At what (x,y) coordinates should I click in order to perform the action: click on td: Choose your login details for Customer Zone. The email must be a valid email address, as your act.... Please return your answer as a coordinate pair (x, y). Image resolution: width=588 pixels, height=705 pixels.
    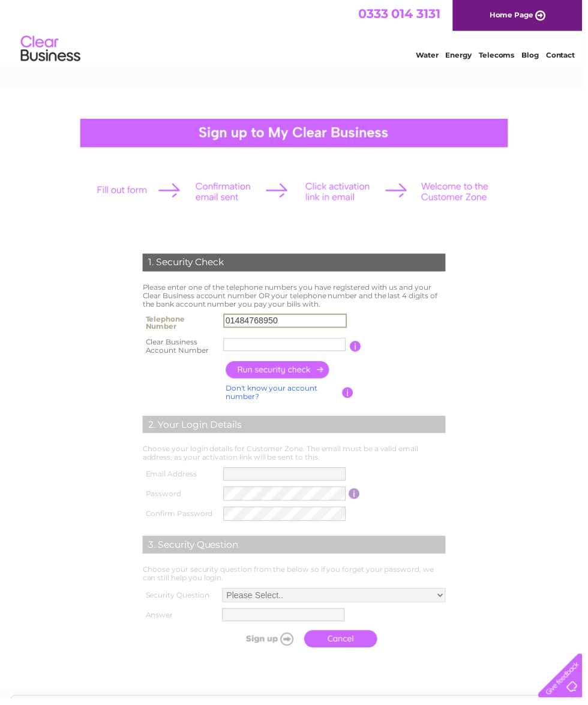
    Looking at the image, I should click on (297, 458).